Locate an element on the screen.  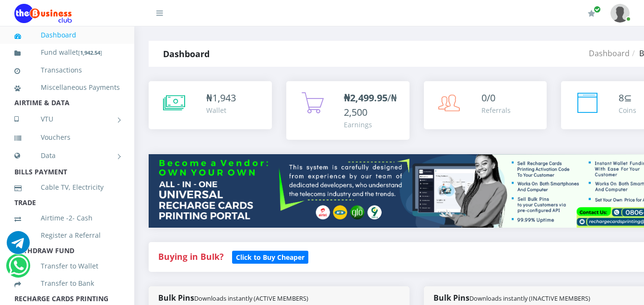
a: 0/0 Referrals is located at coordinates (485, 105).